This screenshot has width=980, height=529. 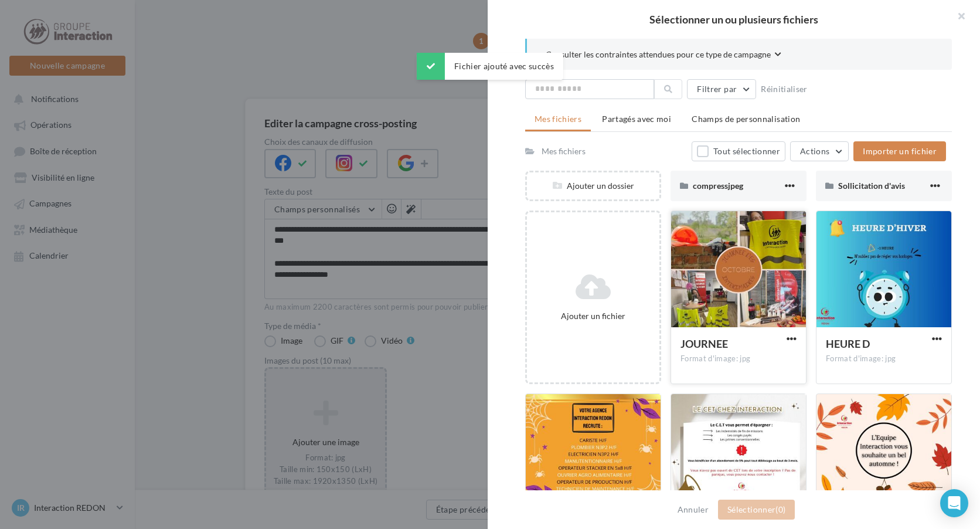 I want to click on span: Importer un fichier, so click(x=900, y=151).